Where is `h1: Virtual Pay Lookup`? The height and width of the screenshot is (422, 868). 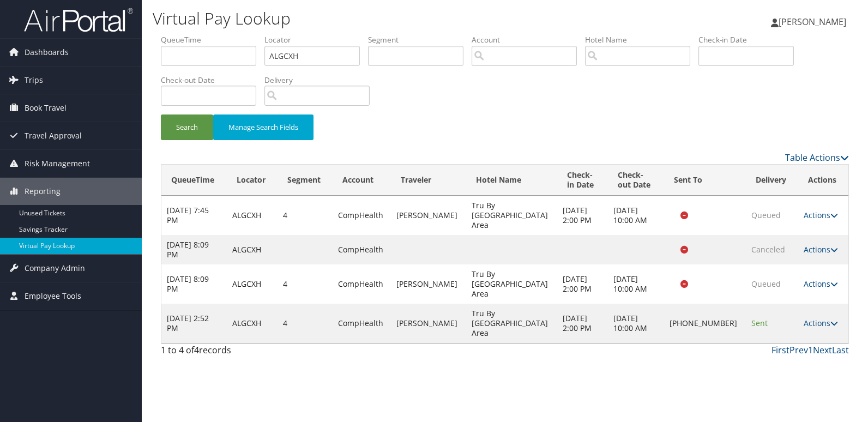 h1: Virtual Pay Lookup is located at coordinates (387, 19).